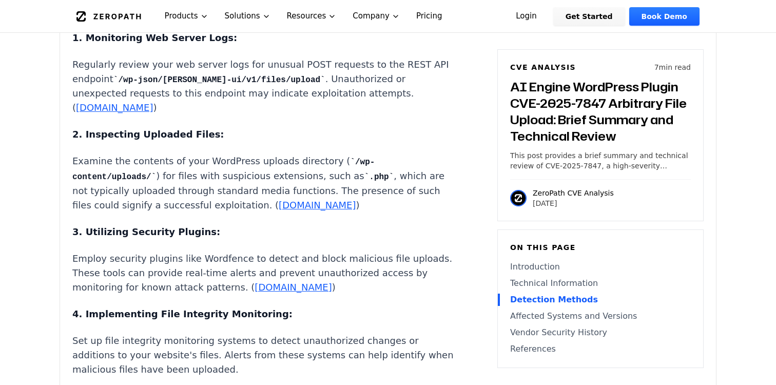 Image resolution: width=776 pixels, height=385 pixels. What do you see at coordinates (600, 332) in the screenshot?
I see `a: Vendor Security History` at bounding box center [600, 332].